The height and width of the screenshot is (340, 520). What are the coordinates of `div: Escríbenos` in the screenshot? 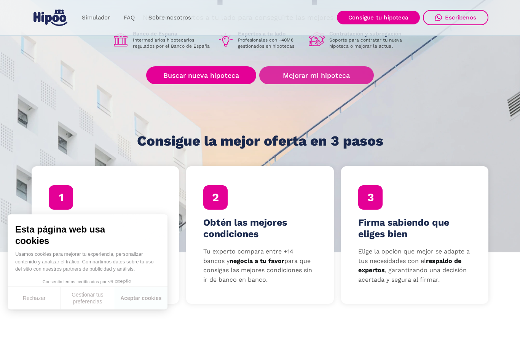 It's located at (461, 18).